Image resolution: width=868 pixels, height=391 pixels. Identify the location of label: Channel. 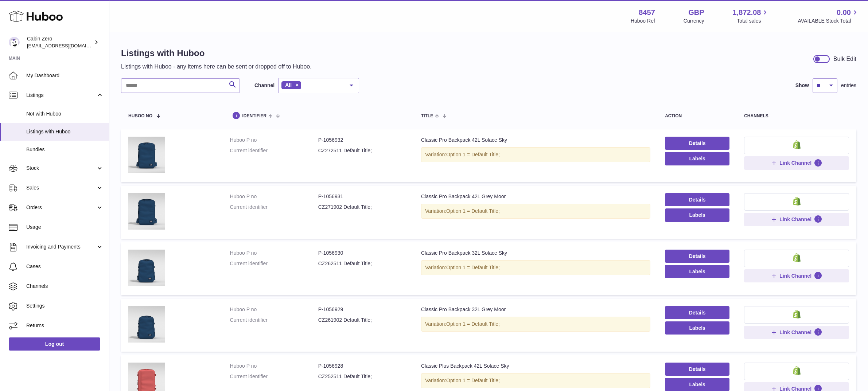
(264, 85).